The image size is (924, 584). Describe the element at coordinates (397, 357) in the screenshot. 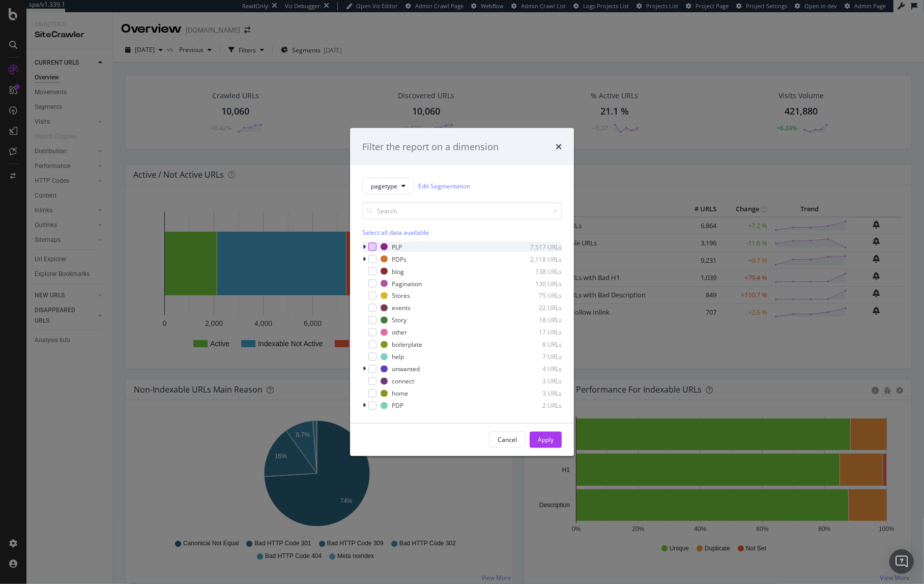

I see `div: help` at that location.